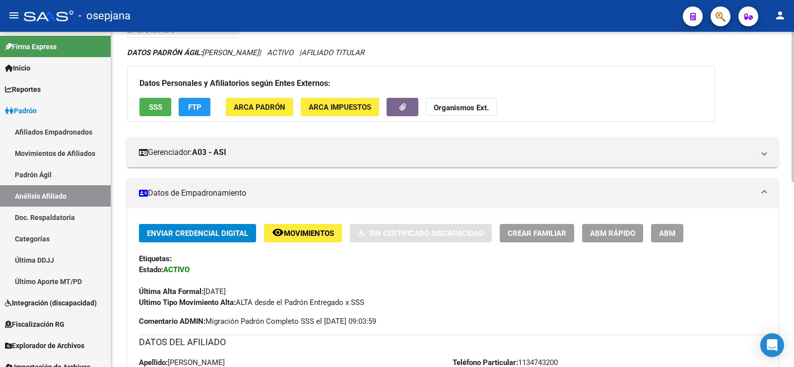 This screenshot has height=367, width=794. What do you see at coordinates (260, 107) in the screenshot?
I see `button: ARCA Padrón` at bounding box center [260, 107].